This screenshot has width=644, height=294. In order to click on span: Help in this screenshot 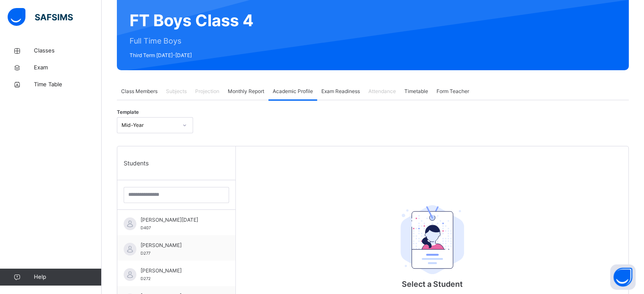, I will do `click(68, 277)`.